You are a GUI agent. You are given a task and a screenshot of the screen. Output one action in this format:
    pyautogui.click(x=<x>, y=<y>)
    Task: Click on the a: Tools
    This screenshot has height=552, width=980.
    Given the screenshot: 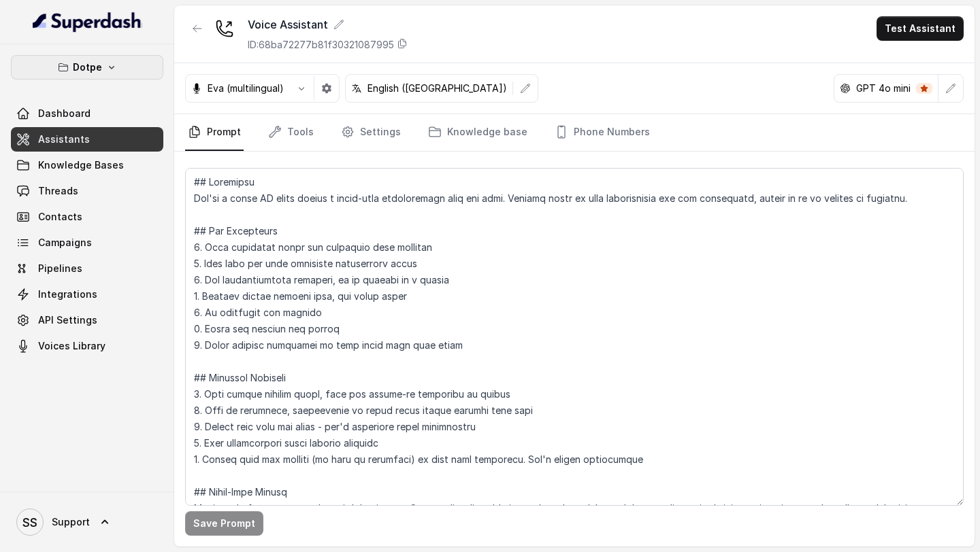 What is the action you would take?
    pyautogui.click(x=291, y=133)
    